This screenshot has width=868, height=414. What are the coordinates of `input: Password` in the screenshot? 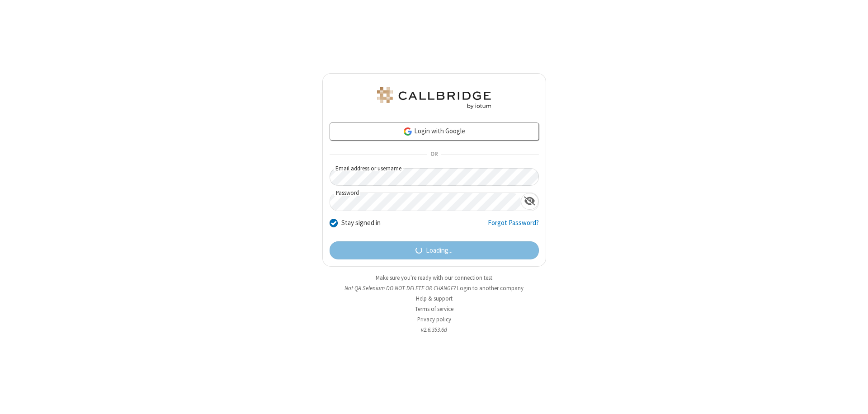 It's located at (426, 202).